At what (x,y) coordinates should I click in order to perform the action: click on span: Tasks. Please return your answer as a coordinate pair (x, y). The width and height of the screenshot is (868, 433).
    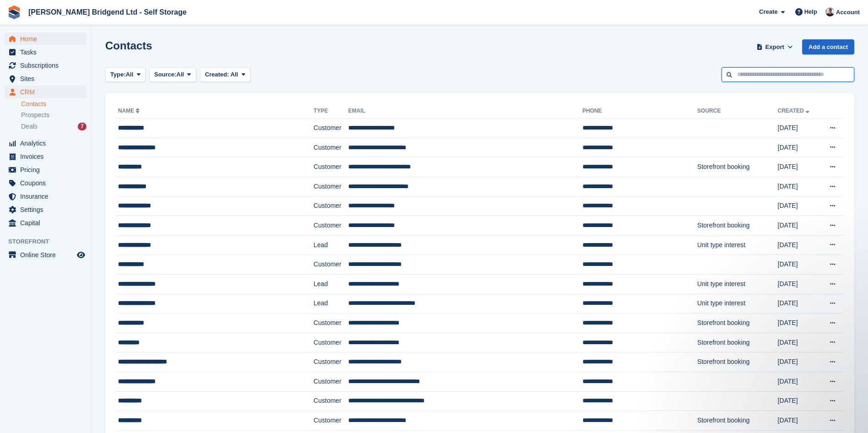
    Looking at the image, I should click on (48, 52).